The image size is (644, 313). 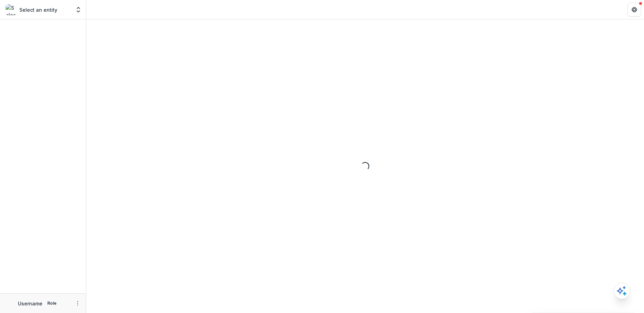 What do you see at coordinates (30, 303) in the screenshot?
I see `p: Username` at bounding box center [30, 303].